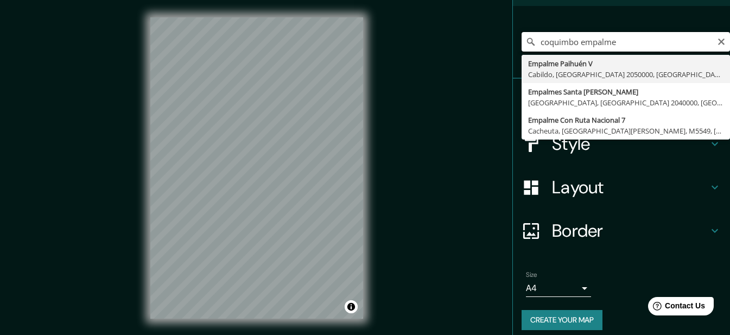 The width and height of the screenshot is (730, 335). Describe the element at coordinates (626, 120) in the screenshot. I see `div: Empalme Con Ruta Nacional 7` at that location.